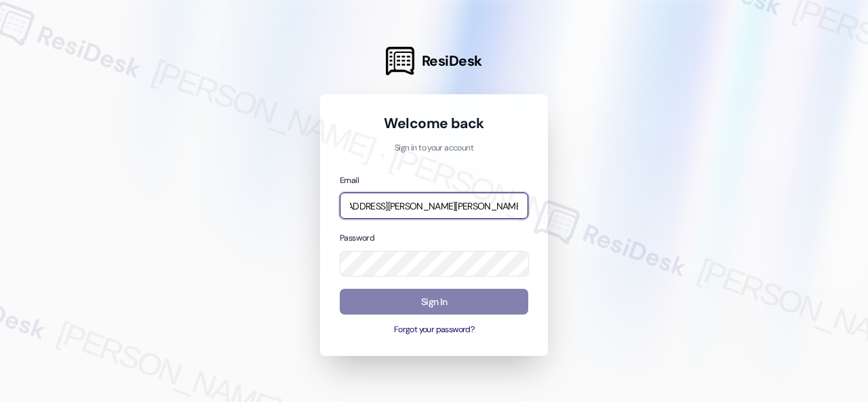 This screenshot has height=402, width=868. I want to click on img: ResiDesk Logo, so click(401, 61).